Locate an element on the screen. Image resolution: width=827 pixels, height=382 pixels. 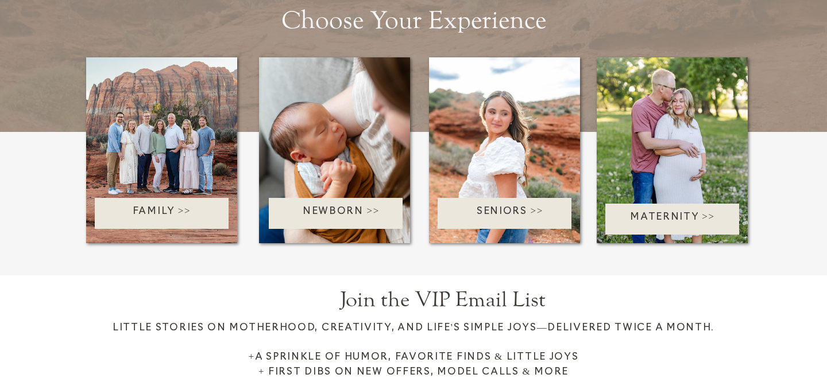
p: Maternity >> is located at coordinates (672, 219).